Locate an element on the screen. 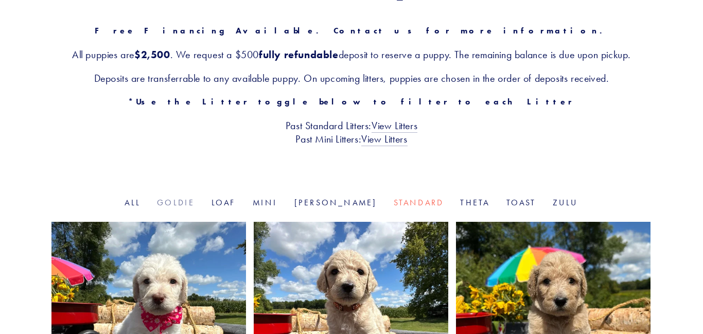 Image resolution: width=703 pixels, height=334 pixels. h3: Deposits are transferrable to any available puppy. On upcoming litters, puppies are chosen in the... is located at coordinates (352, 78).